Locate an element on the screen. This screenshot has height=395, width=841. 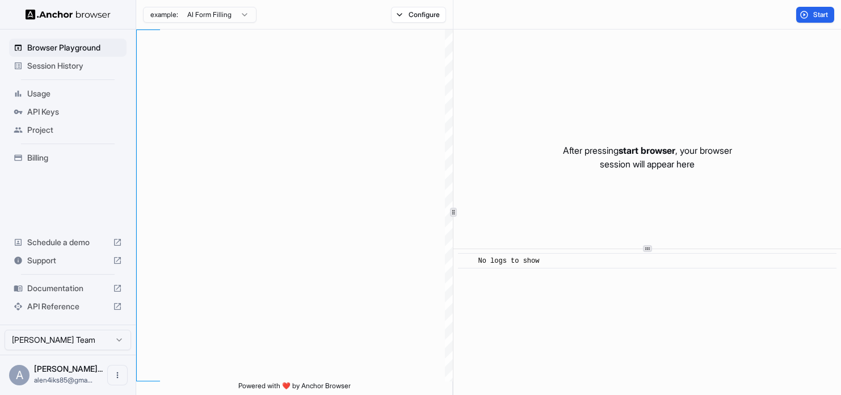
span: Project is located at coordinates (74, 130).